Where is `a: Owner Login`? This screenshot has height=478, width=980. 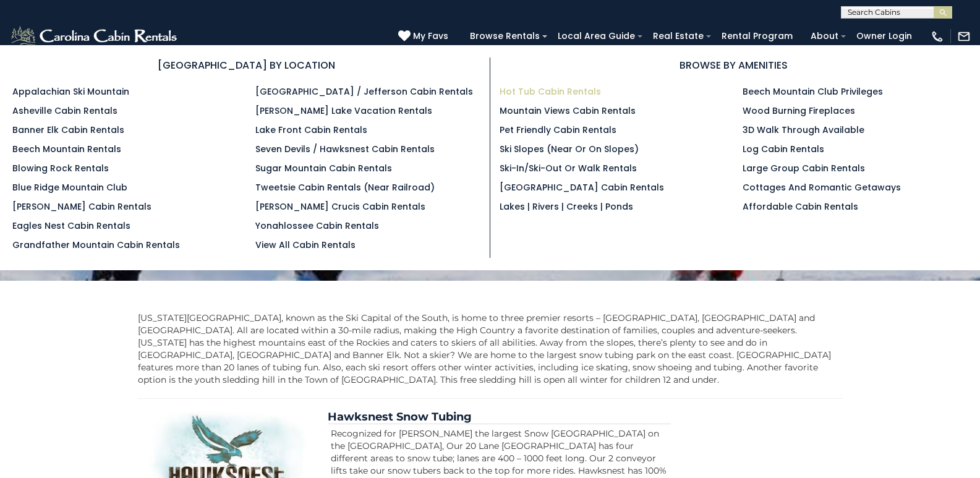
a: Owner Login is located at coordinates (884, 36).